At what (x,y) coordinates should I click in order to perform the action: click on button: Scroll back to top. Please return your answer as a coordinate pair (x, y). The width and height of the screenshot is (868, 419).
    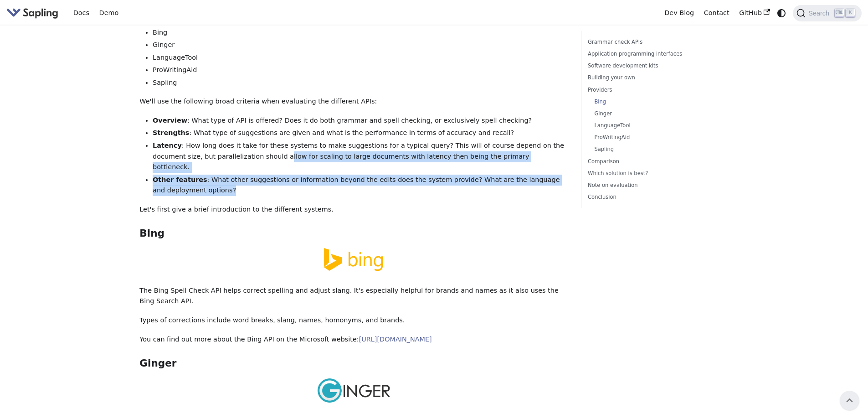
    Looking at the image, I should click on (850, 400).